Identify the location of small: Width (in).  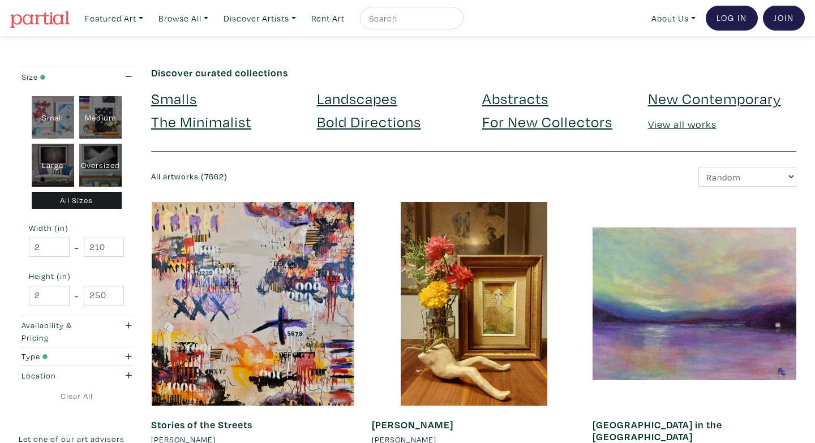
(76, 228).